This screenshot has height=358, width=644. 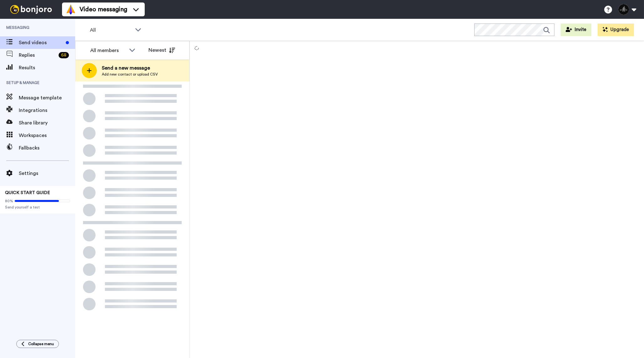 I want to click on span: Collapse menu, so click(x=41, y=344).